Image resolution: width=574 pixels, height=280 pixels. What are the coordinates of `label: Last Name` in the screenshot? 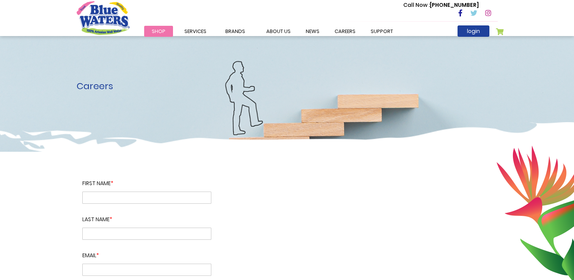 It's located at (147, 216).